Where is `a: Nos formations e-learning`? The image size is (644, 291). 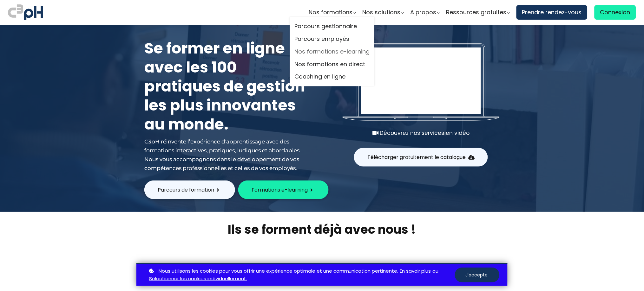
a: Nos formations e-learning is located at coordinates (332, 51).